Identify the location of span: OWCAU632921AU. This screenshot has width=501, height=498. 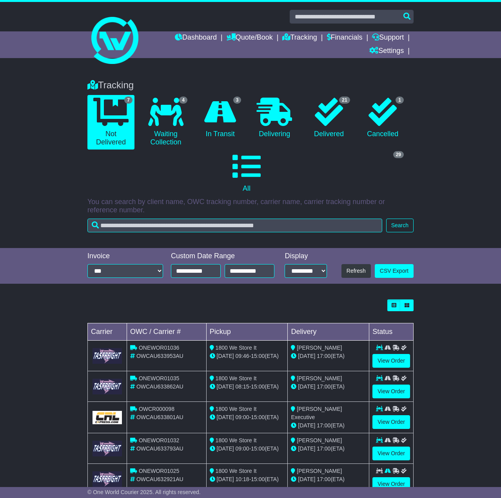
(160, 479).